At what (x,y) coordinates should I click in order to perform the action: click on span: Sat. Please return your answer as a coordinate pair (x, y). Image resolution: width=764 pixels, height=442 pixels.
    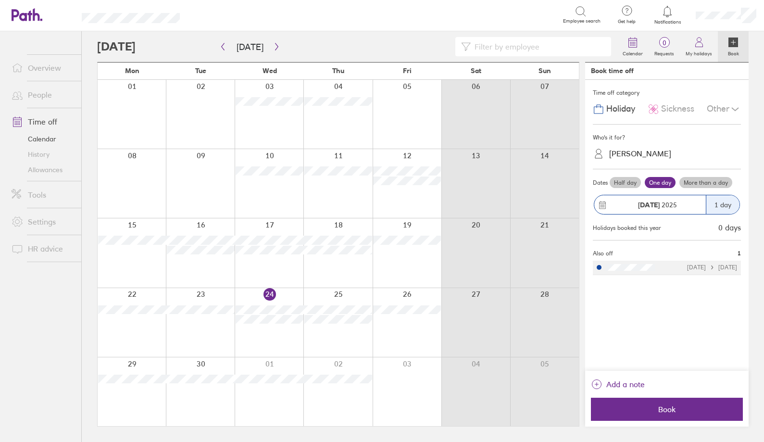
    Looking at the image, I should click on (476, 71).